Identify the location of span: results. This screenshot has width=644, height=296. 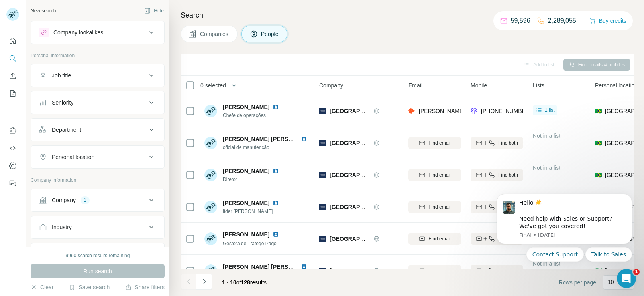
(244, 282).